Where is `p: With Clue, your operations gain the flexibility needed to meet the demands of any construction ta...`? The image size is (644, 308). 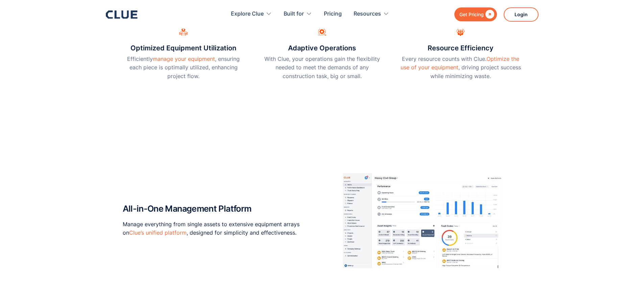 p: With Clue, your operations gain the flexibility needed to meet the demands of any construction ta... is located at coordinates (322, 68).